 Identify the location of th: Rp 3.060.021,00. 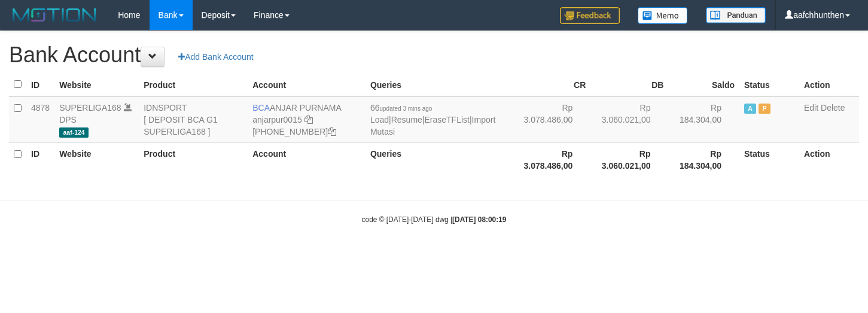
(629, 159).